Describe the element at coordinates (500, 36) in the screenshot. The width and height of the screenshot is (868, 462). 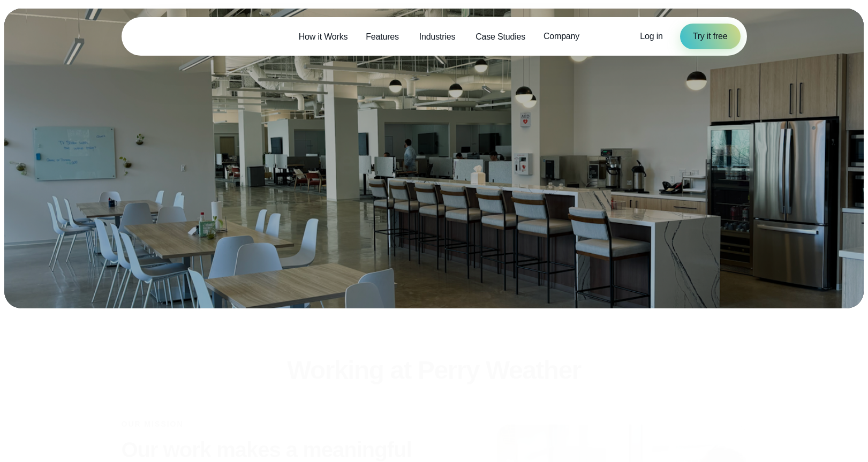
I see `a: Case Studies` at that location.